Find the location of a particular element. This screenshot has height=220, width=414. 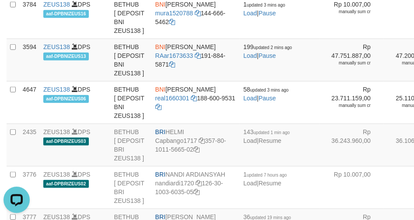

span: updated 19 mins ago is located at coordinates (270, 217).